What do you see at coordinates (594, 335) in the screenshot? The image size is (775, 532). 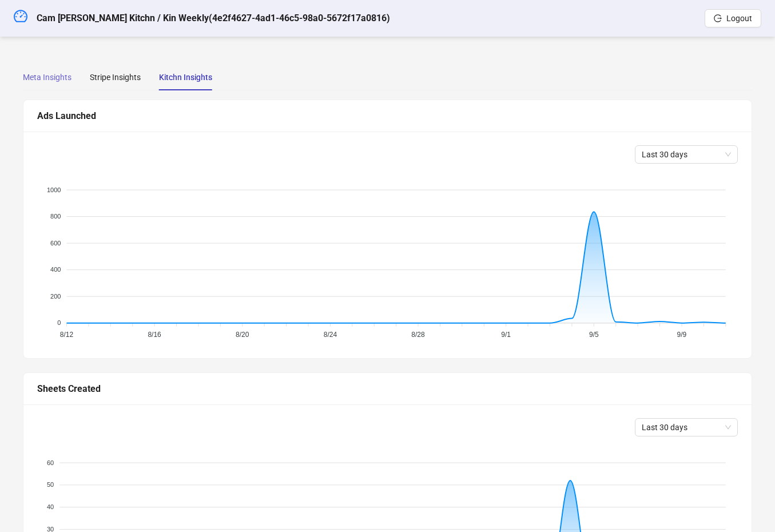 I see `tspan: 9/5` at bounding box center [594, 335].